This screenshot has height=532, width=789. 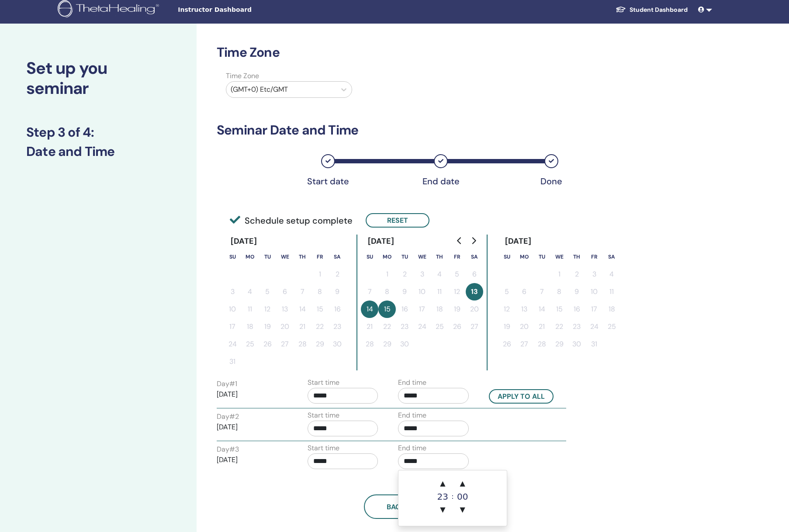 I want to click on label: Day # 1, so click(x=227, y=384).